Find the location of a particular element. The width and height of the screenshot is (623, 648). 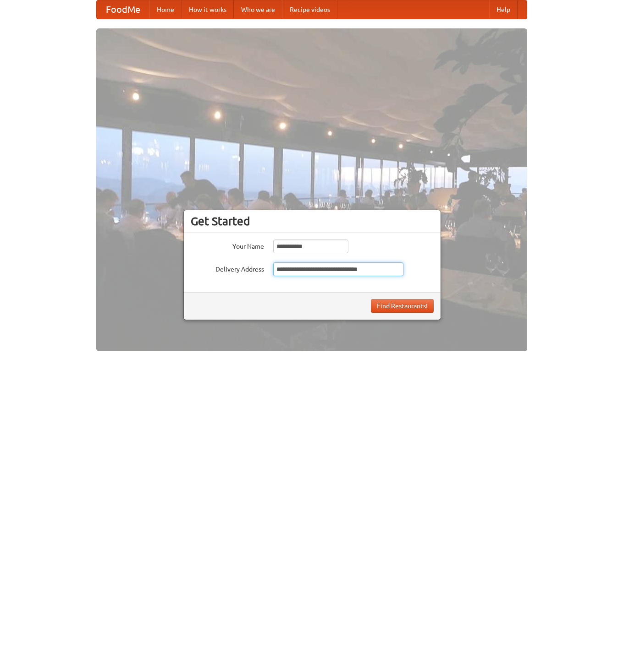

button: Find Restaurants! is located at coordinates (402, 306).